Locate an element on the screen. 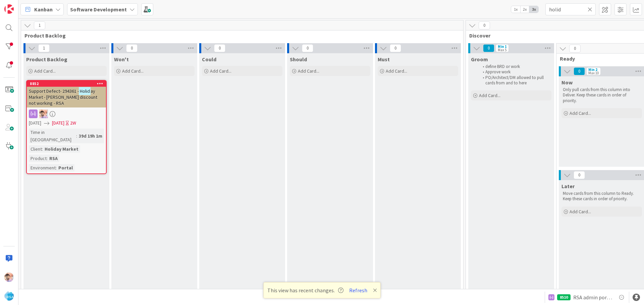 The width and height of the screenshot is (644, 305). span: Discover is located at coordinates (555, 36).